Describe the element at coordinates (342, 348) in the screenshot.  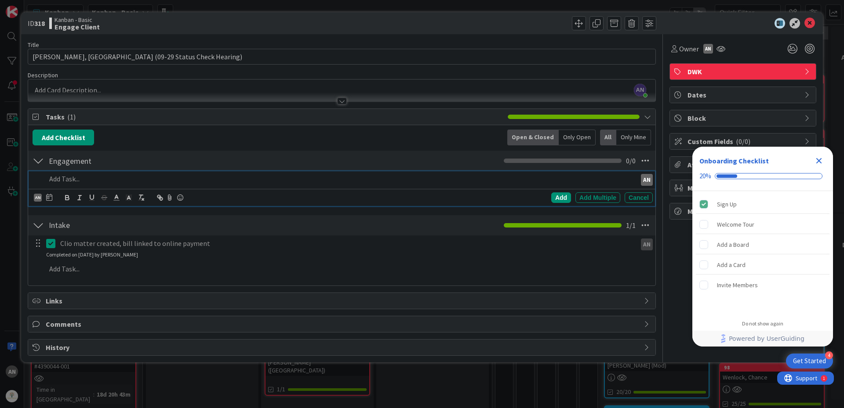
I see `span: History` at that location.